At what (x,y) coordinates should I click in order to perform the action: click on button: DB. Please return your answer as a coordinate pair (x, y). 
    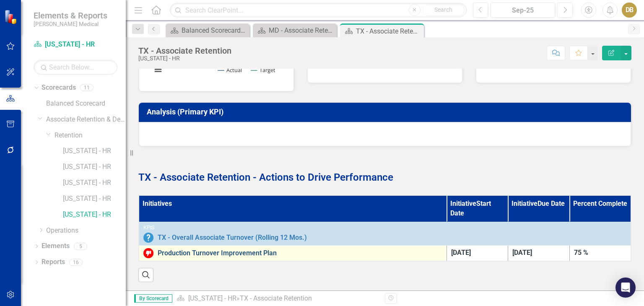
    Looking at the image, I should click on (629, 10).